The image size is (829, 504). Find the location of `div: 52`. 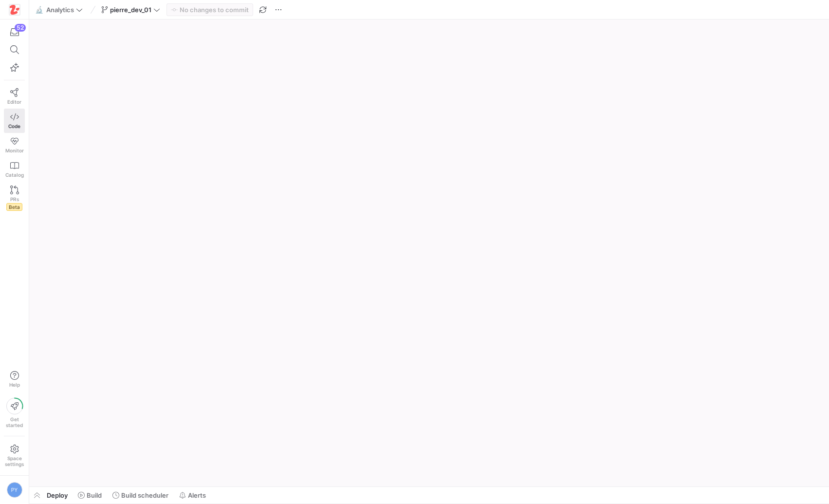

div: 52 is located at coordinates (20, 28).